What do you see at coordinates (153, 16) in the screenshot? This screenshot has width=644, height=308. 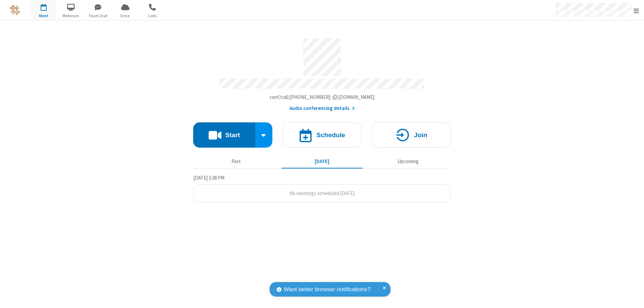 I see `span: Calls` at bounding box center [153, 16].